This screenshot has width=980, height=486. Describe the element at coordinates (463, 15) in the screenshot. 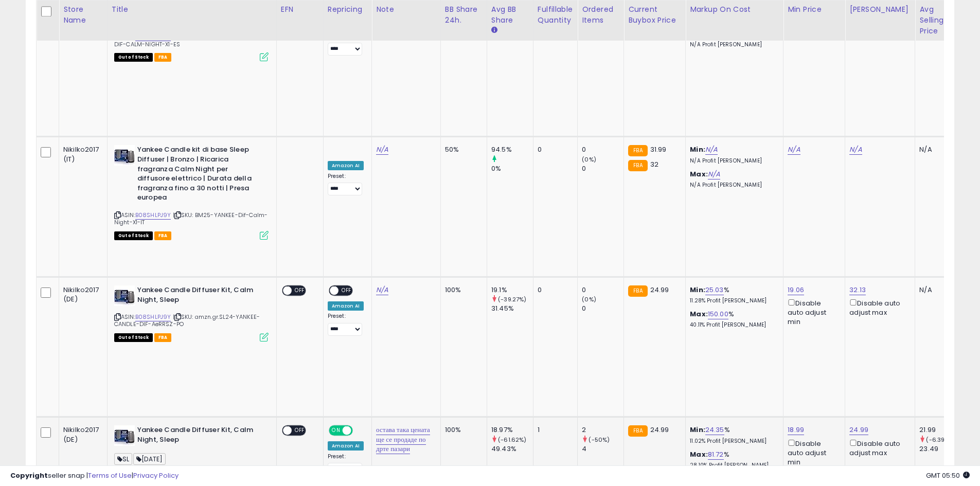

I see `div: BB Share 24h.` at that location.